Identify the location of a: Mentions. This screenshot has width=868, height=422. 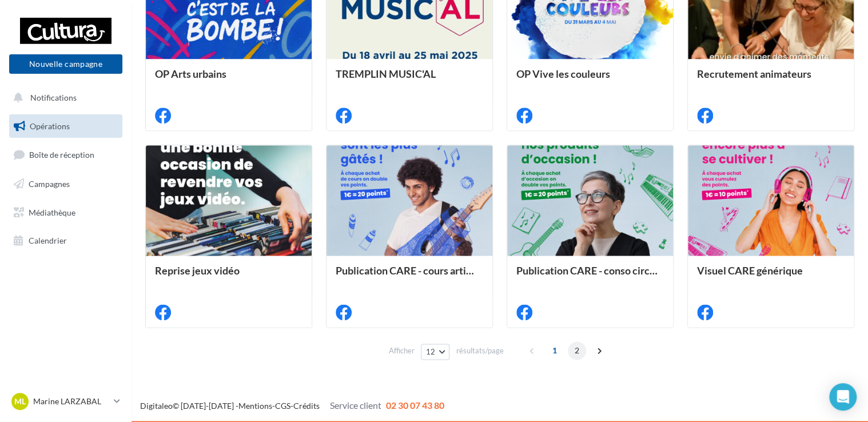
(255, 405).